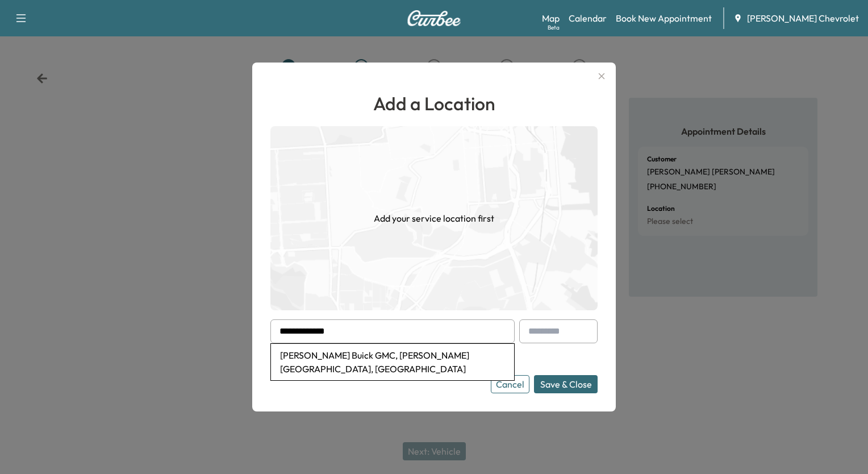 Image resolution: width=868 pixels, height=474 pixels. I want to click on button: Save & Close, so click(566, 385).